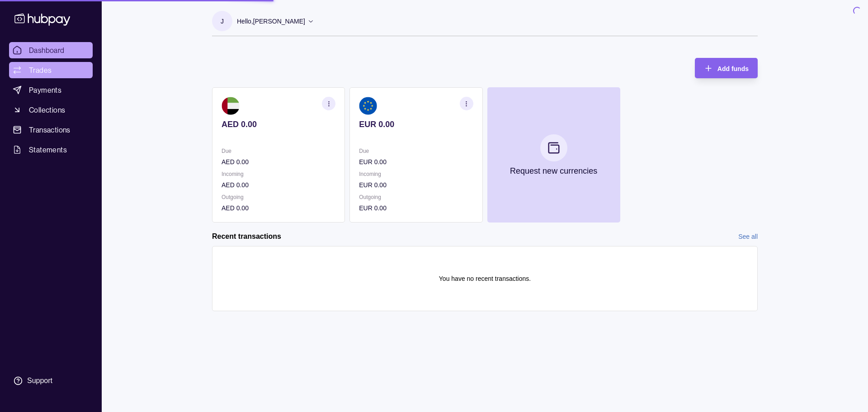 The height and width of the screenshot is (412, 868). Describe the element at coordinates (40, 70) in the screenshot. I see `span: Trades` at that location.